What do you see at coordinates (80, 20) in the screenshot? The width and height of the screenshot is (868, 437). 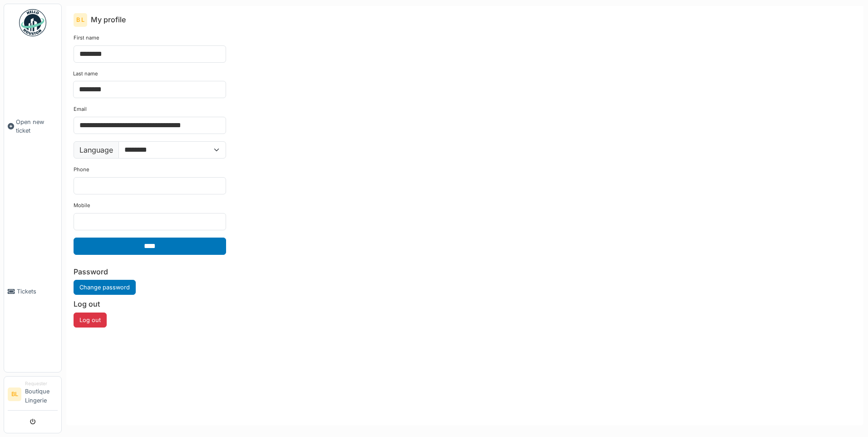 I see `div: B L` at bounding box center [80, 20].